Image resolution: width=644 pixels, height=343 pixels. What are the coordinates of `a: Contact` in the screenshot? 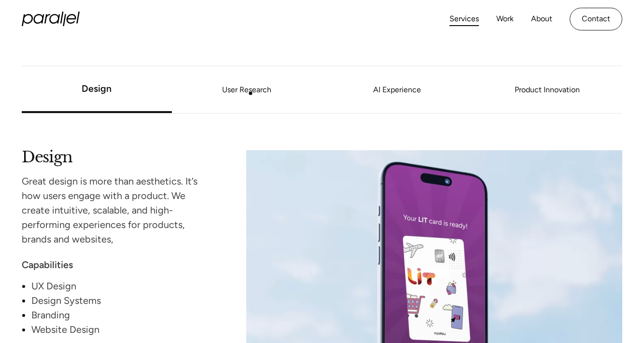 It's located at (596, 19).